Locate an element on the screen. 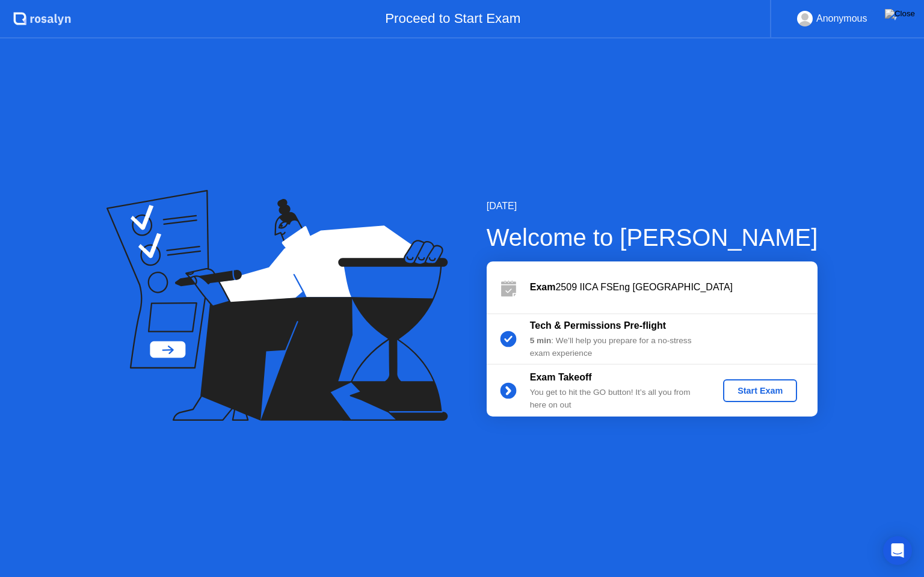 The height and width of the screenshot is (577, 924). div: You get to hit the GO button! It’s all you from here on out is located at coordinates (616, 399).